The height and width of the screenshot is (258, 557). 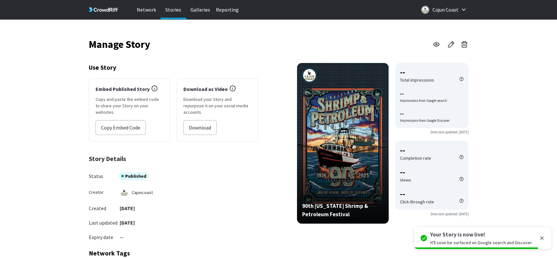 What do you see at coordinates (123, 89) in the screenshot?
I see `p: Embed Published Story` at bounding box center [123, 89].